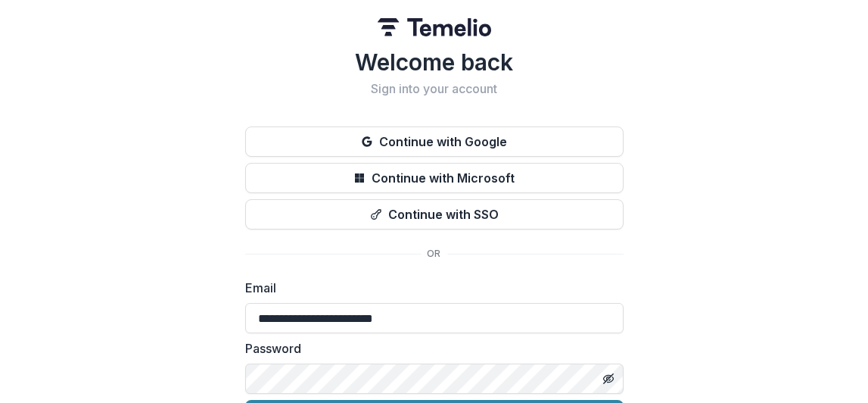 The width and height of the screenshot is (868, 403). What do you see at coordinates (435, 88) in the screenshot?
I see `h2: Sign into your account` at bounding box center [435, 88].